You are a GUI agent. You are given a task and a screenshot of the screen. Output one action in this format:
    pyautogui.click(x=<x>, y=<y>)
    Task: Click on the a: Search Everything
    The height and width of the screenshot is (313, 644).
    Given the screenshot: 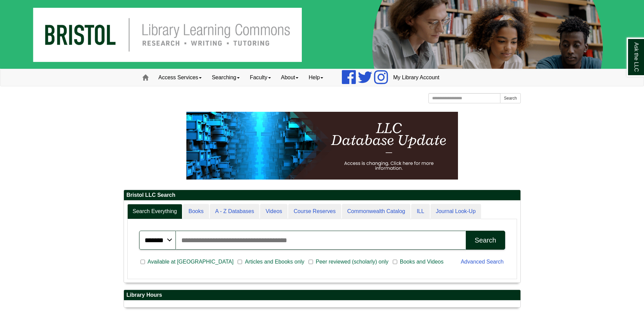 What is the action you would take?
    pyautogui.click(x=155, y=212)
    